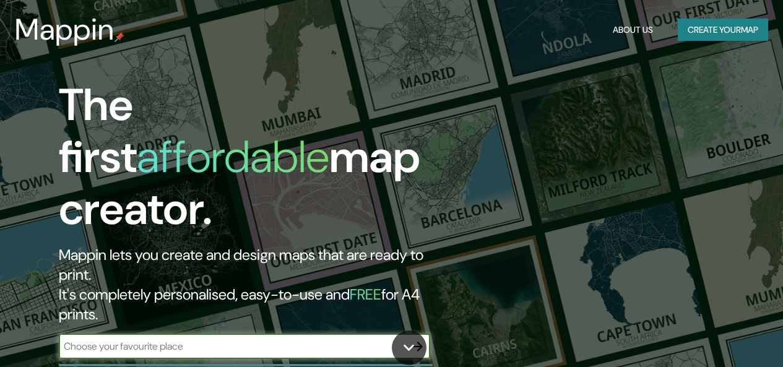 The image size is (783, 367). I want to click on h5: FREE, so click(365, 294).